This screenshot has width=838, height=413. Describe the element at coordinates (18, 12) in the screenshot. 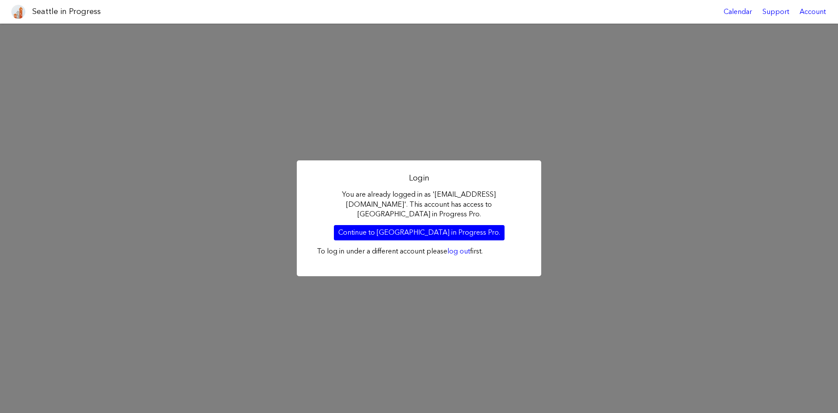

I see `img: favicon-96x96.png` at that location.